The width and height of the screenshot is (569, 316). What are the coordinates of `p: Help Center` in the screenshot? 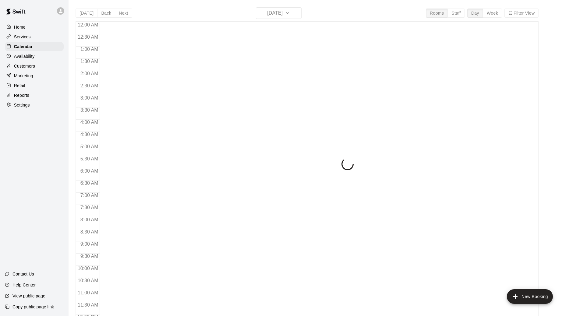 It's located at (24, 285).